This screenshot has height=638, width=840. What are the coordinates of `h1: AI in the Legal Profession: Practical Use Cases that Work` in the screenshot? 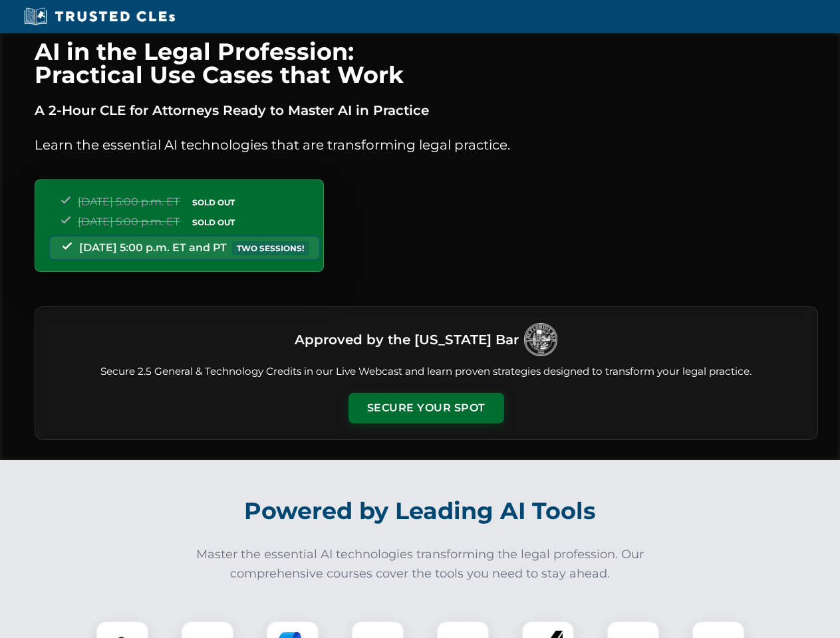 It's located at (426, 63).